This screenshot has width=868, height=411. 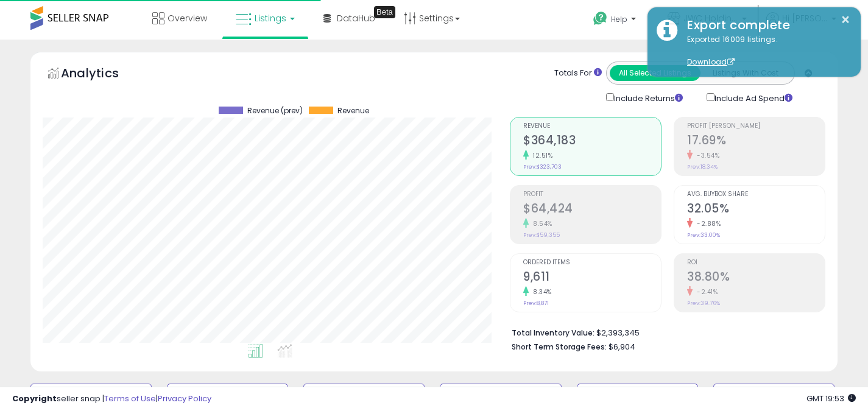 What do you see at coordinates (756, 209) in the screenshot?
I see `h2: 32.05%` at bounding box center [756, 209].